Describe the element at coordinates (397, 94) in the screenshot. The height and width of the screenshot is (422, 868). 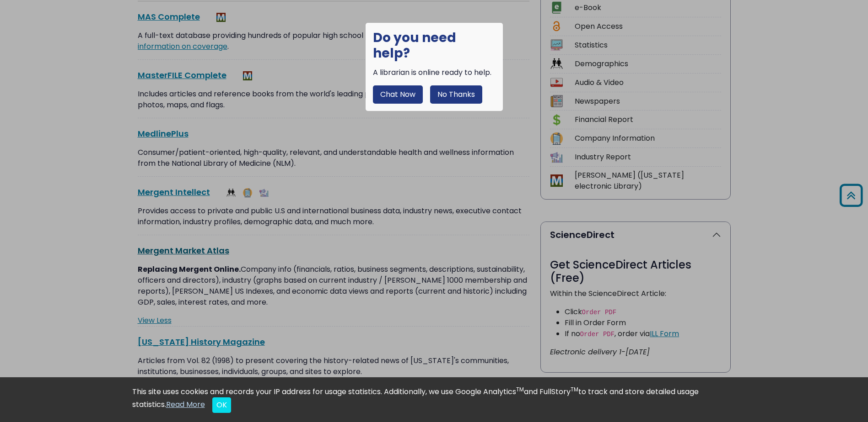
I see `button: Chat Now` at that location.